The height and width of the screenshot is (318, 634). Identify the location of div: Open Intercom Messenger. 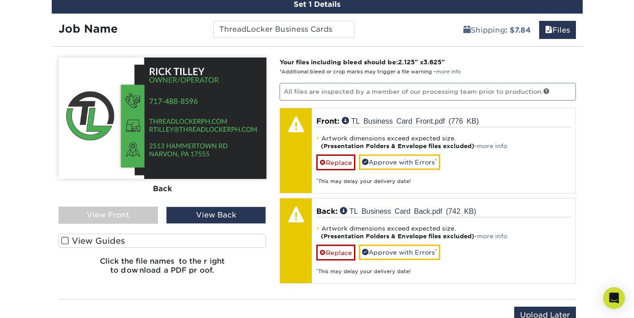
(614, 298).